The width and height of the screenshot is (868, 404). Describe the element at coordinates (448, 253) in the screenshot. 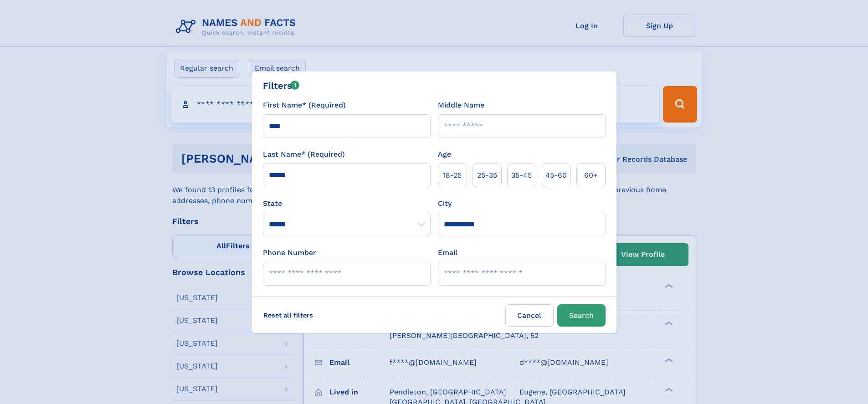

I see `label: Email` at that location.